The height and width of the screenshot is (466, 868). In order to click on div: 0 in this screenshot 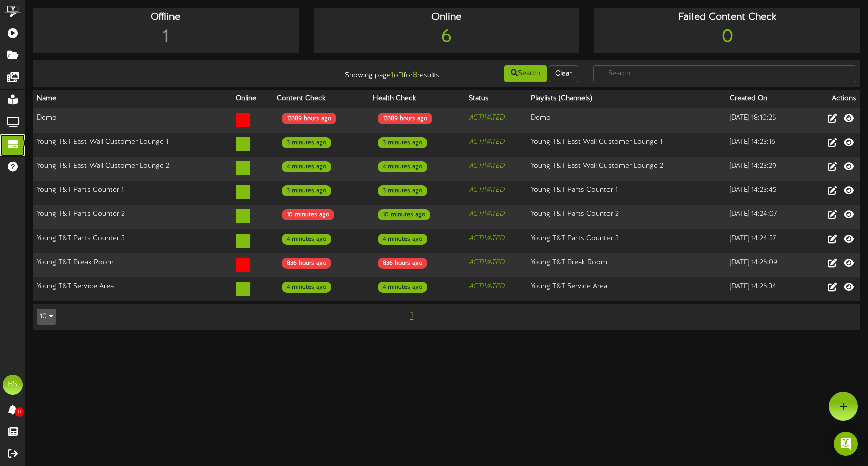, I will do `click(727, 37)`.